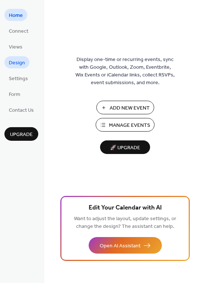 The image size is (206, 283). What do you see at coordinates (17, 63) in the screenshot?
I see `span: Design` at bounding box center [17, 63].